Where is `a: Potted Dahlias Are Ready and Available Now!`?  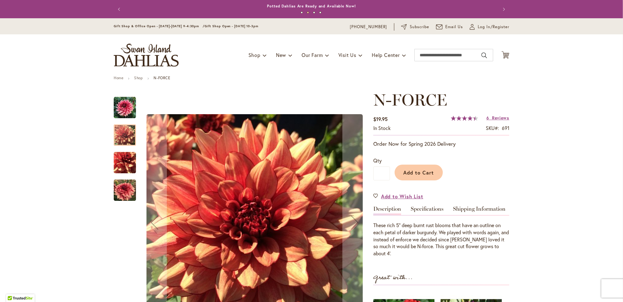
a: Potted Dahlias Are Ready and Available Now! is located at coordinates (311, 6).